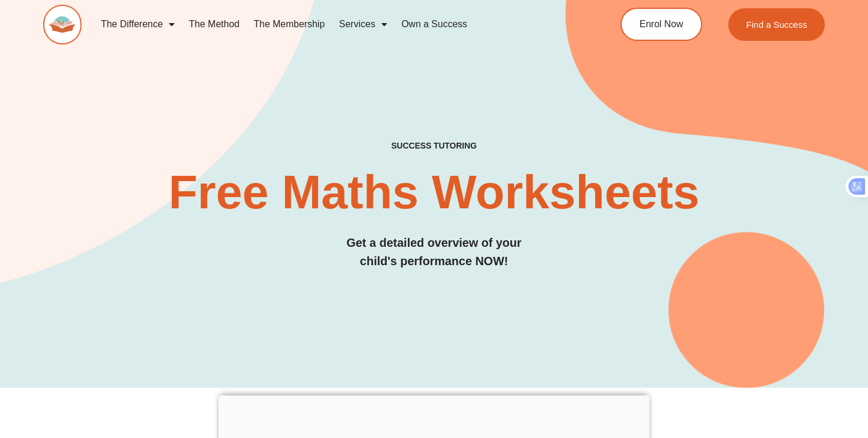 Image resolution: width=868 pixels, height=438 pixels. What do you see at coordinates (335, 25) in the screenshot?
I see `nav: Menu` at bounding box center [335, 25].